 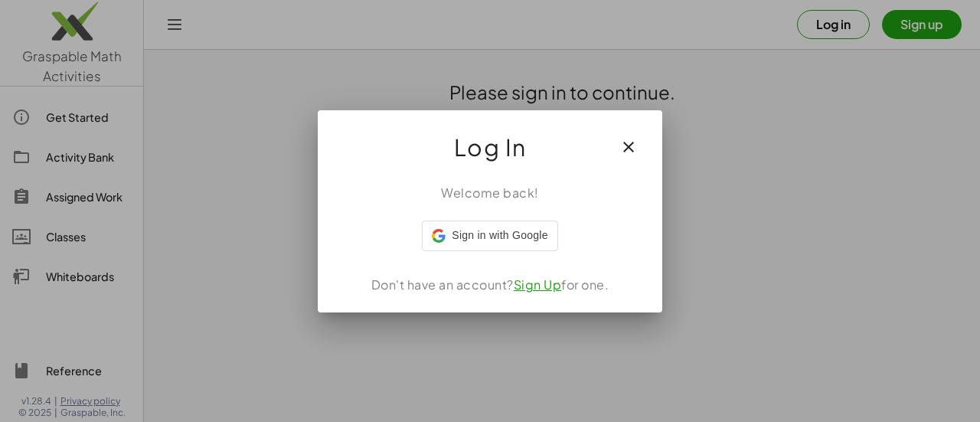 What do you see at coordinates (490, 285) in the screenshot?
I see `div: Don't have an account? for one.` at bounding box center [490, 285].